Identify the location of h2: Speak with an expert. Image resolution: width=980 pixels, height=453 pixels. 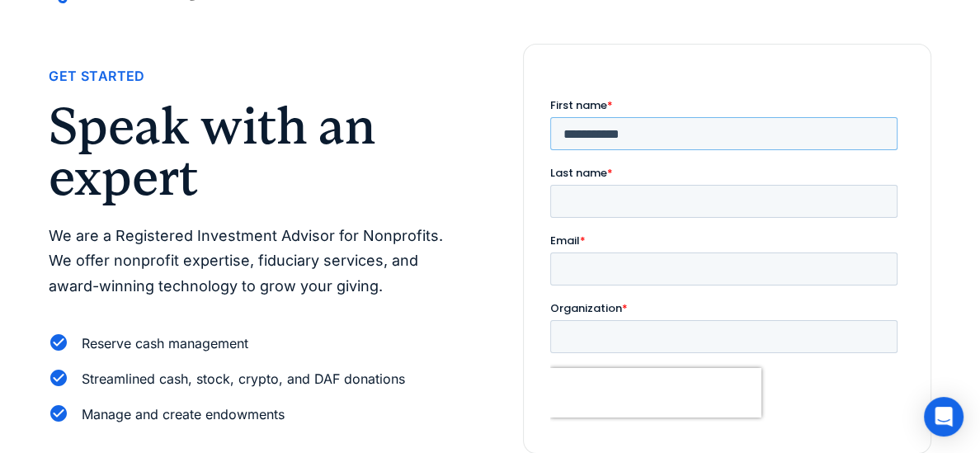
(253, 152).